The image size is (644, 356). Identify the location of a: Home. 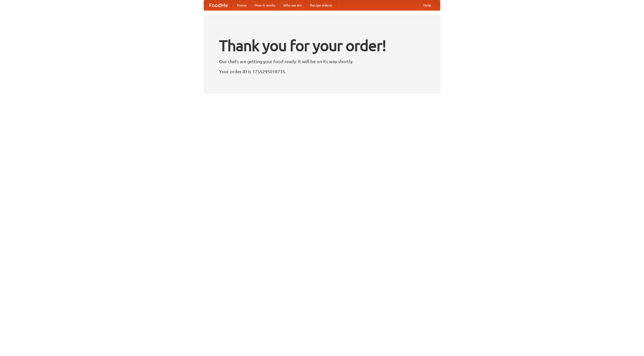
(242, 5).